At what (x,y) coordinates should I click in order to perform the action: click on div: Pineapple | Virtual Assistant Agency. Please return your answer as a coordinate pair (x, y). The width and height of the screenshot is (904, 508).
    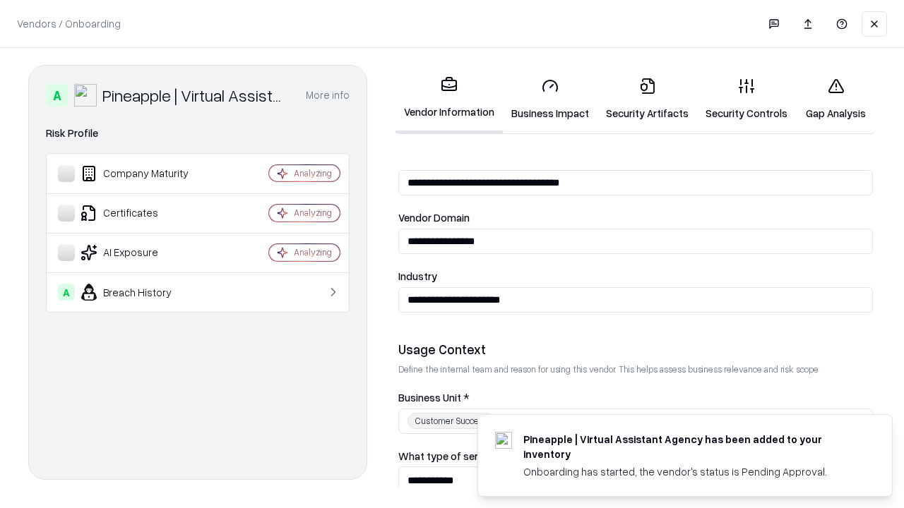
    Looking at the image, I should click on (196, 95).